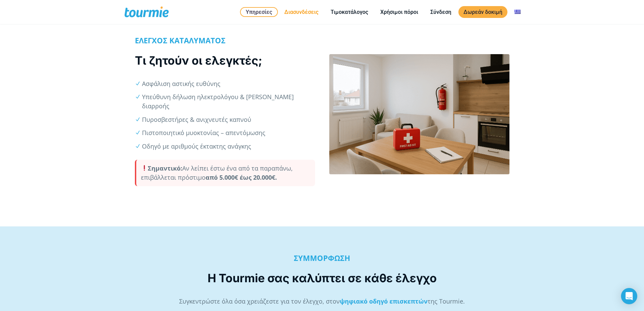 This screenshot has width=644, height=311. Describe the element at coordinates (228, 84) in the screenshot. I see `li: Ασφάλιση αστικής ευθύνης` at that location.